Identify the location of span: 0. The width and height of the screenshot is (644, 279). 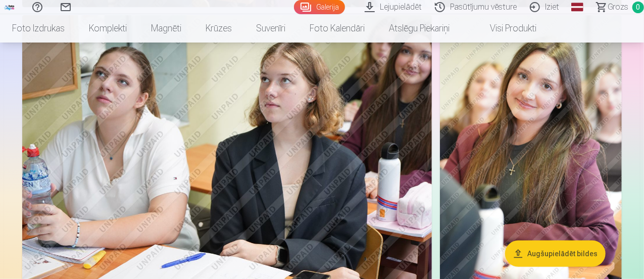
(638, 7).